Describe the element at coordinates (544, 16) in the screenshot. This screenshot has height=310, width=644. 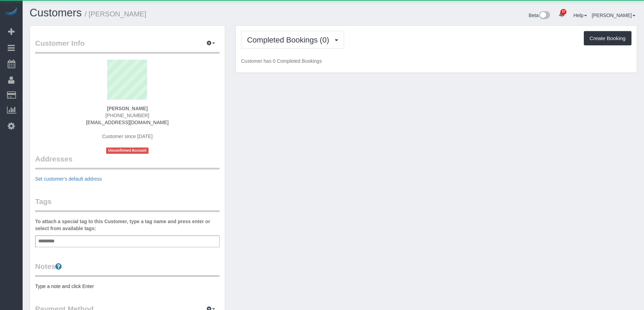
I see `img: New interface` at that location.